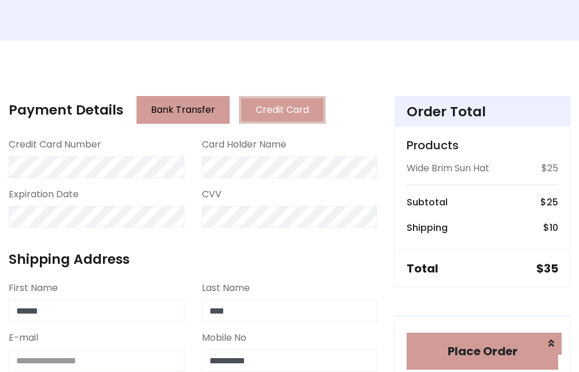 This screenshot has width=579, height=372. Describe the element at coordinates (244, 145) in the screenshot. I see `label: Card Holder Name` at that location.